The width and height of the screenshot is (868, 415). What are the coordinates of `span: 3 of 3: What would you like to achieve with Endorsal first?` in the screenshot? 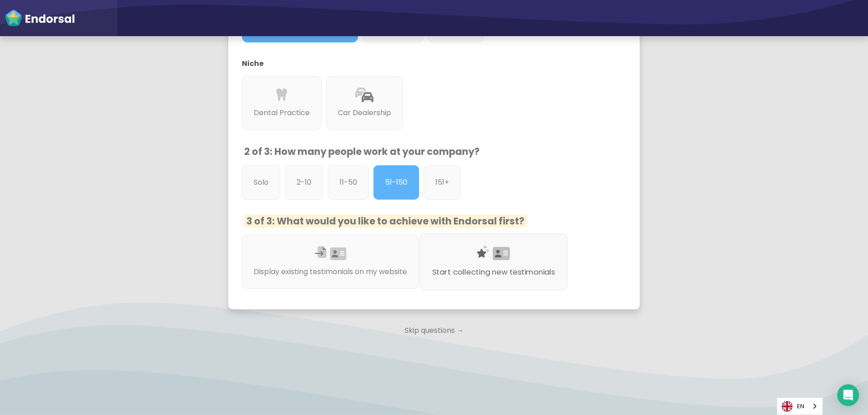 It's located at (385, 221).